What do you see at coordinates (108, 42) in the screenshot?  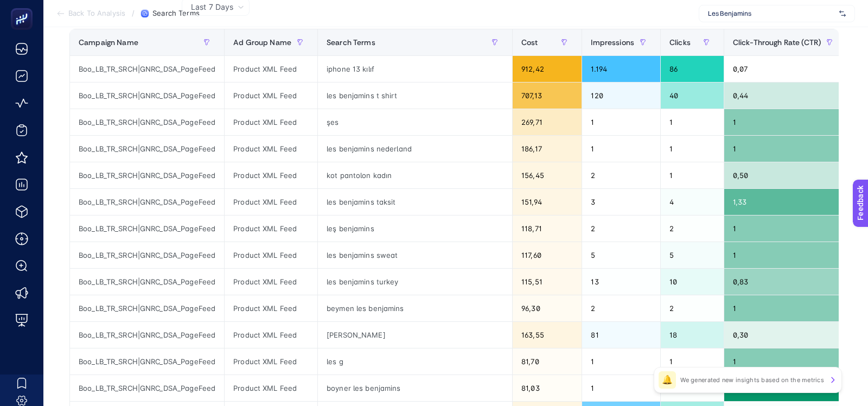 I see `span: Campaign Name` at bounding box center [108, 42].